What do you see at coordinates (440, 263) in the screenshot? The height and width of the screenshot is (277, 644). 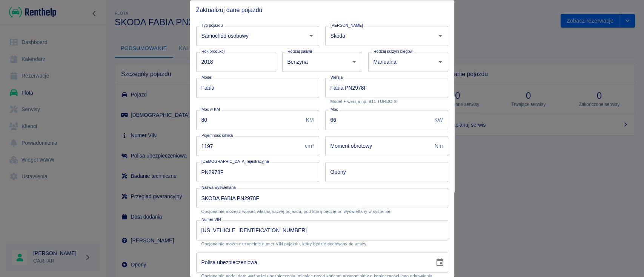 I see `button: Choose date` at bounding box center [440, 263].